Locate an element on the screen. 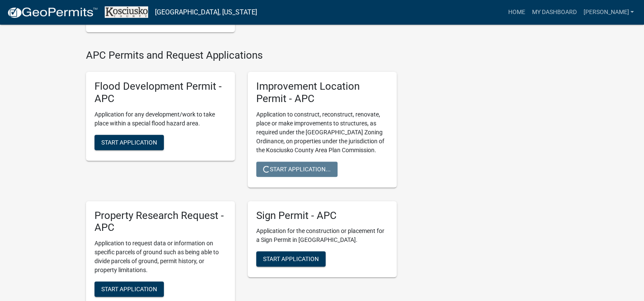 This screenshot has width=644, height=301. p: Application for any development/work to take place within a special flood hazard area. is located at coordinates (160, 119).